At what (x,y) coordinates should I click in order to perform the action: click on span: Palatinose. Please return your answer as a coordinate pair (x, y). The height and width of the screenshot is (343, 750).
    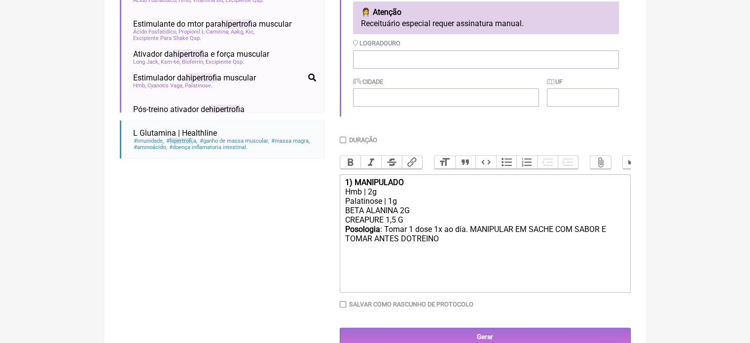
    Looking at the image, I should click on (199, 85).